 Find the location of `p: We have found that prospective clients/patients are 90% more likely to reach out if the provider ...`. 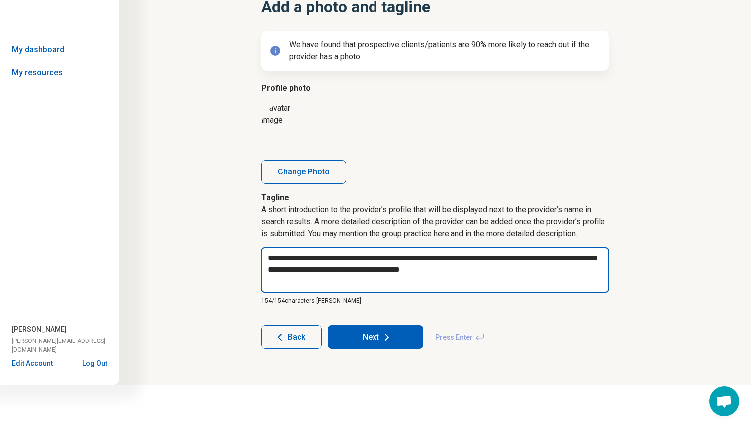

p: We have found that prospective clients/patients are 90% more likely to reach out if the provider ... is located at coordinates (445, 51).